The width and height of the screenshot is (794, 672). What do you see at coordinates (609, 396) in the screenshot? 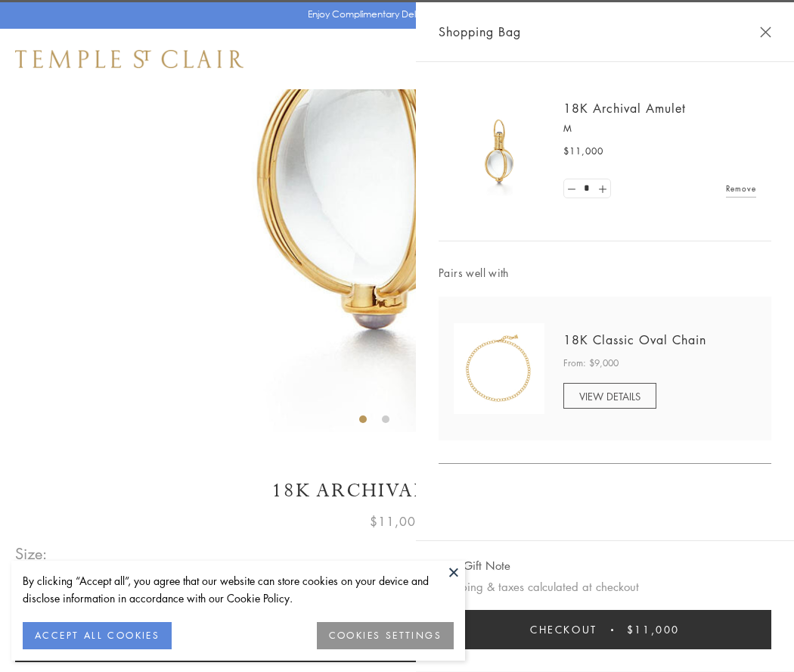
I see `span: VIEW DETAILS` at bounding box center [609, 396].